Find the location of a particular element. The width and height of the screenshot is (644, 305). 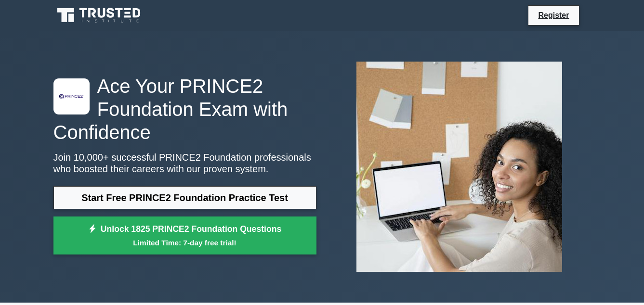

a: Start Free PRINCE2 Foundation Practice Test is located at coordinates (185, 198).